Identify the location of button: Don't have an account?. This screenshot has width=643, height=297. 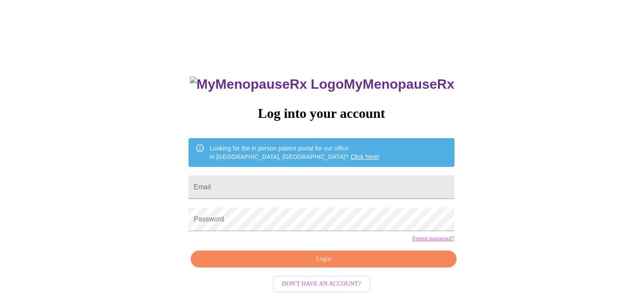
(321, 284).